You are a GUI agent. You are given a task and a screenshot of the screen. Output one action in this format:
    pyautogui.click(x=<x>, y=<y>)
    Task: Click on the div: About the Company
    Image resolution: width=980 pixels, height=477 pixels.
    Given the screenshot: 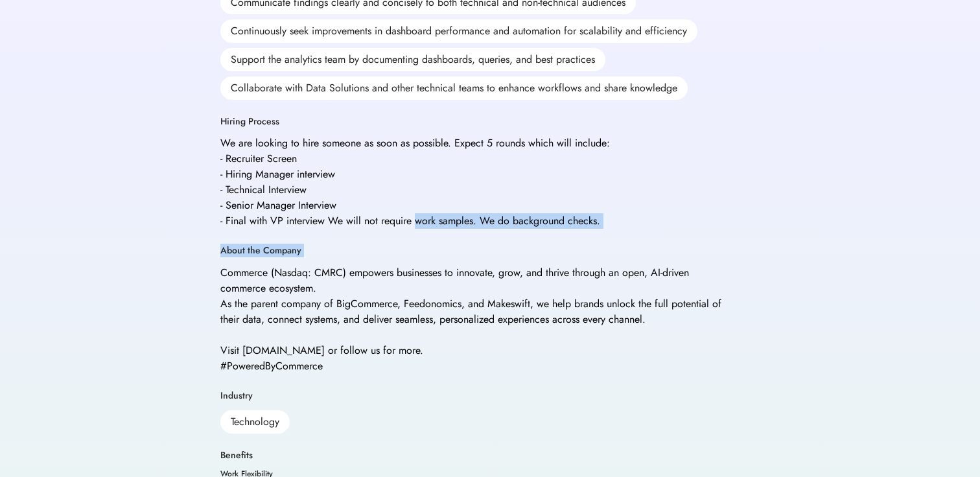 What is the action you would take?
    pyautogui.click(x=261, y=251)
    